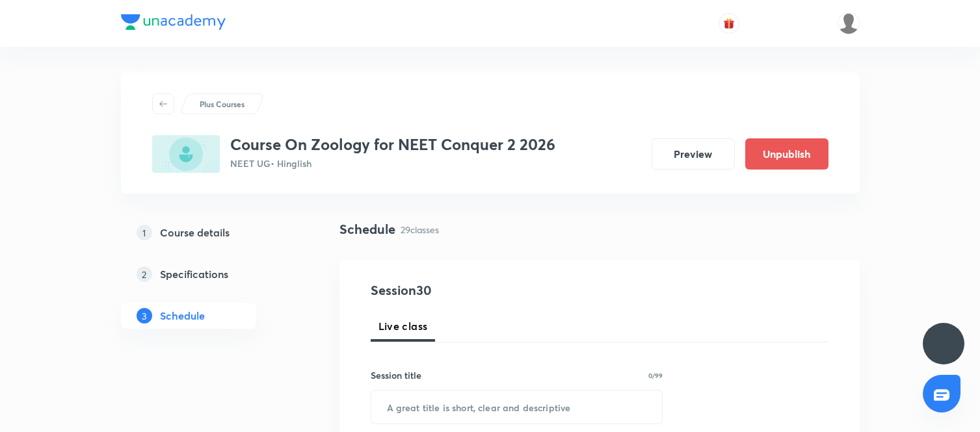  What do you see at coordinates (367, 229) in the screenshot?
I see `h4: Schedule` at bounding box center [367, 229].